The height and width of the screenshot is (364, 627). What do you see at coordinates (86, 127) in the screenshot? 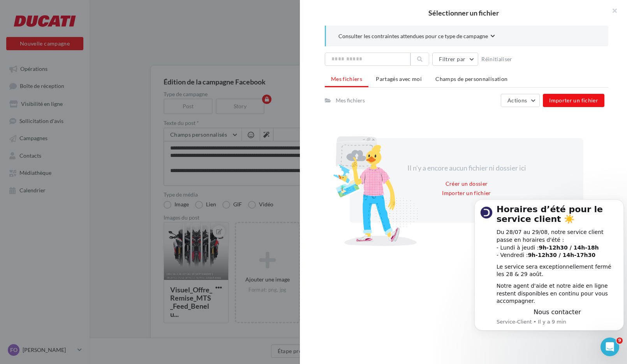
I see `p: Message from Service-Client, sent Il y a 9 min` at bounding box center [86, 127].